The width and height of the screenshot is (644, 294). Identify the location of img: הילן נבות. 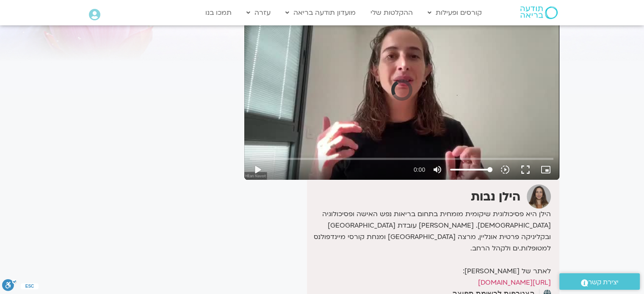
(539, 196).